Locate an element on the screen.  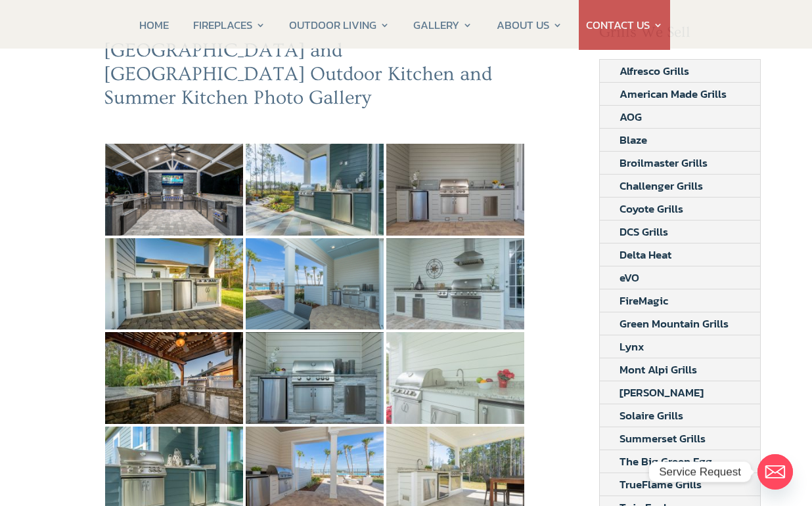
img: 5 is located at coordinates (455, 284).